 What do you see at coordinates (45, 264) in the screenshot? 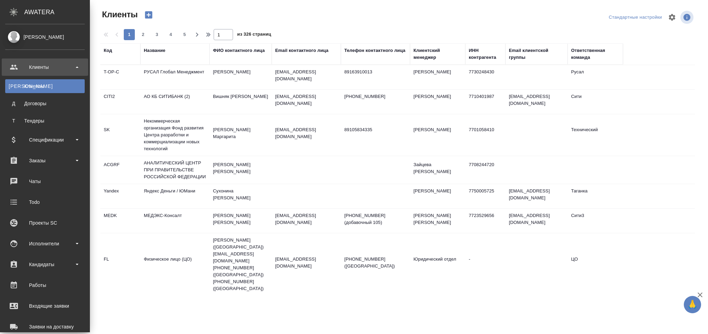
I see `div: Кандидаты` at bounding box center [45, 264].